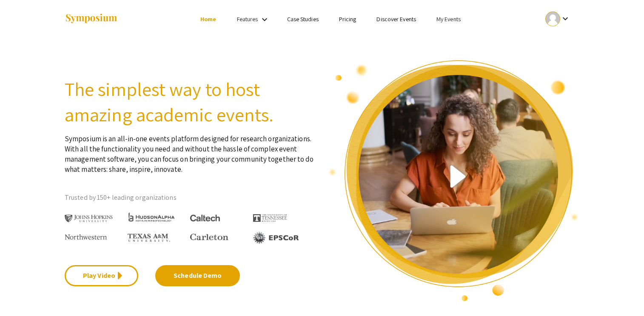 Image resolution: width=644 pixels, height=316 pixels. What do you see at coordinates (101, 276) in the screenshot?
I see `a: Play Video` at bounding box center [101, 276].